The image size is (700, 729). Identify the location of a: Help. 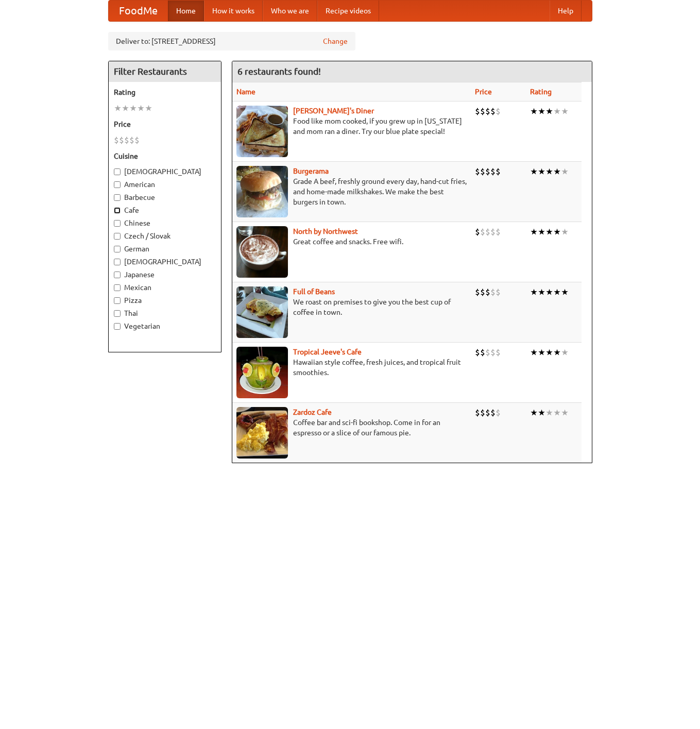
(566, 11).